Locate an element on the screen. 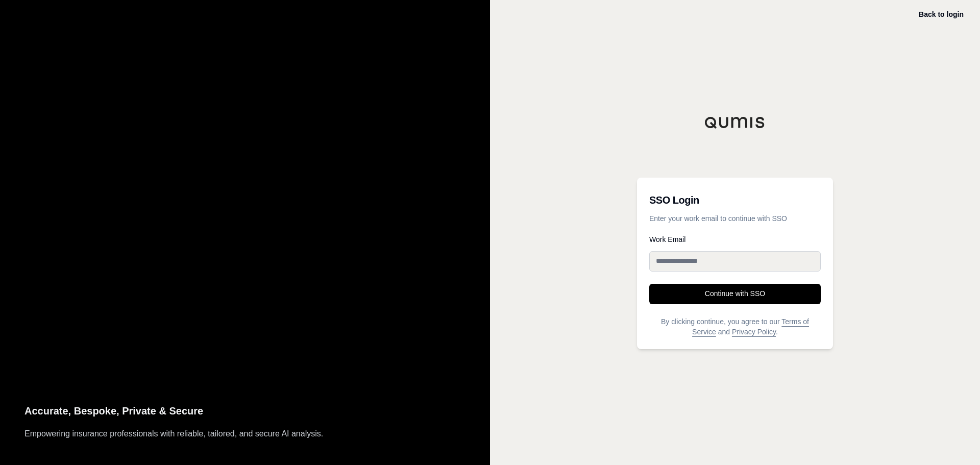 The image size is (980, 465). label: Work Email is located at coordinates (735, 239).